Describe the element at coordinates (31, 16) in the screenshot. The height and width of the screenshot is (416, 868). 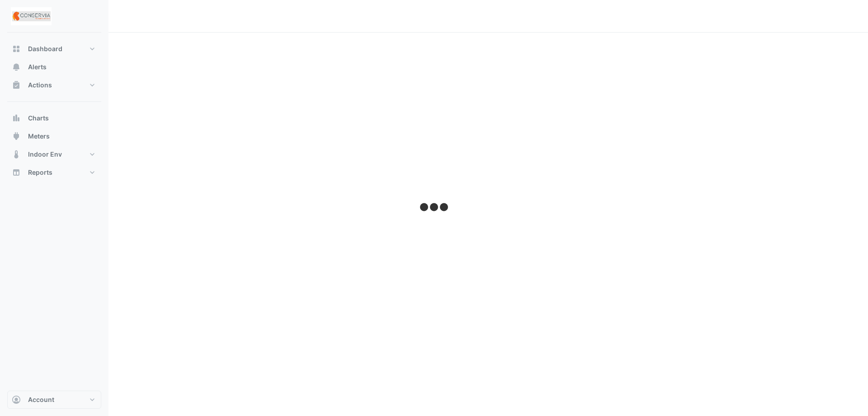
I see `img: Company Logo` at that location.